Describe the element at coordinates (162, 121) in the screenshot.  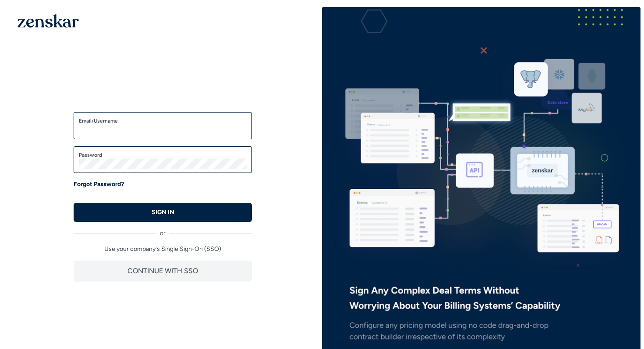
I see `label: Email/Username` at that location.